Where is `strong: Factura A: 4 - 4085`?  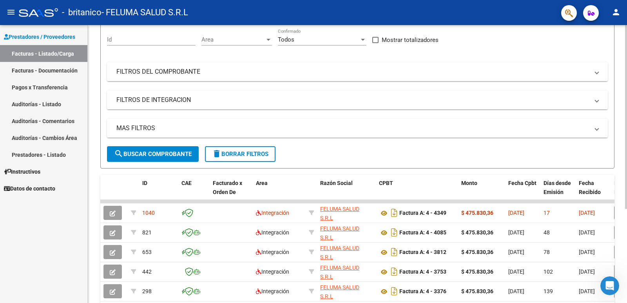
strong: Factura A: 4 - 4085 is located at coordinates (423, 233).